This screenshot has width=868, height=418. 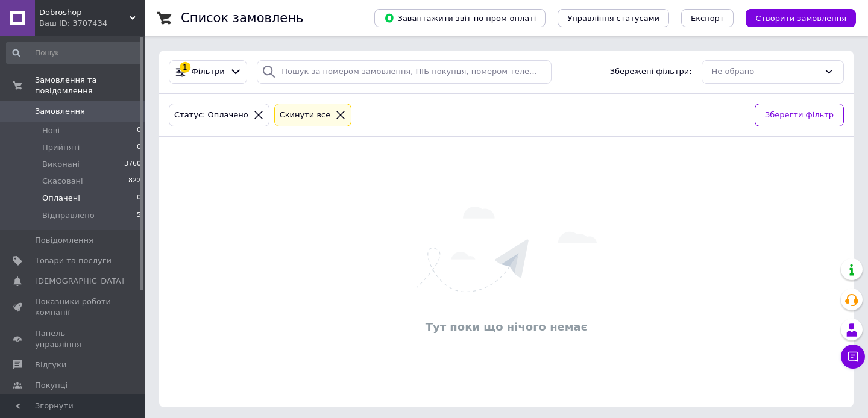 I want to click on div: Не обрано, so click(x=765, y=72).